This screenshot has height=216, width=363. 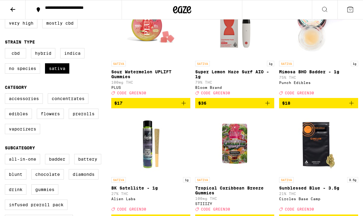 What do you see at coordinates (72, 53) in the screenshot?
I see `label: Indica` at bounding box center [72, 53].